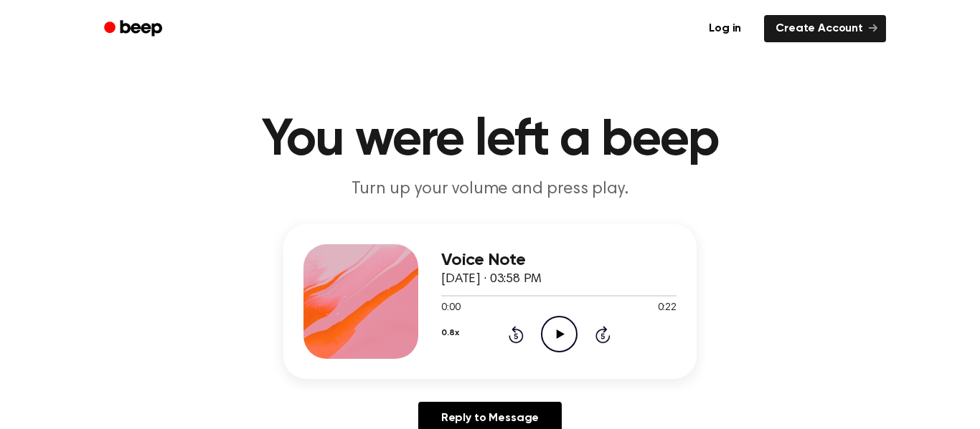  Describe the element at coordinates (449, 333) in the screenshot. I see `button: 0.8x` at that location.